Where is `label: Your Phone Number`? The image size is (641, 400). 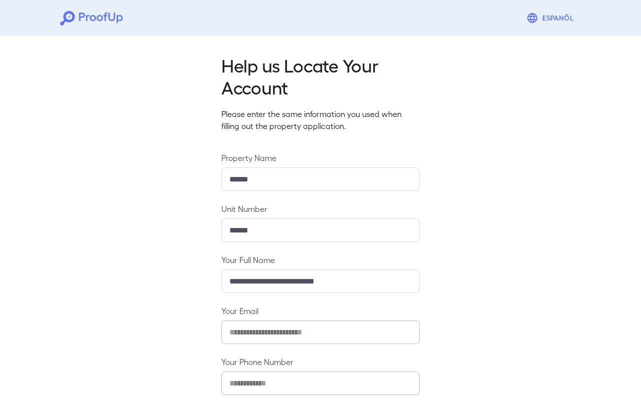
label: Your Phone Number is located at coordinates (320, 362).